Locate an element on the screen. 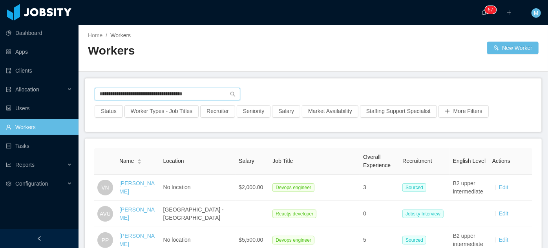 This screenshot has width=548, height=248. a: icon: usergroup-addNew Worker is located at coordinates (513, 48).